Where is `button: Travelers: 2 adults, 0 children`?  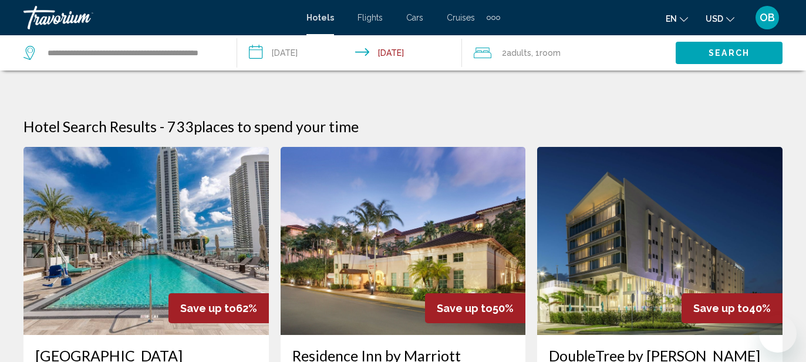
button: Travelers: 2 adults, 0 children is located at coordinates (569, 53).